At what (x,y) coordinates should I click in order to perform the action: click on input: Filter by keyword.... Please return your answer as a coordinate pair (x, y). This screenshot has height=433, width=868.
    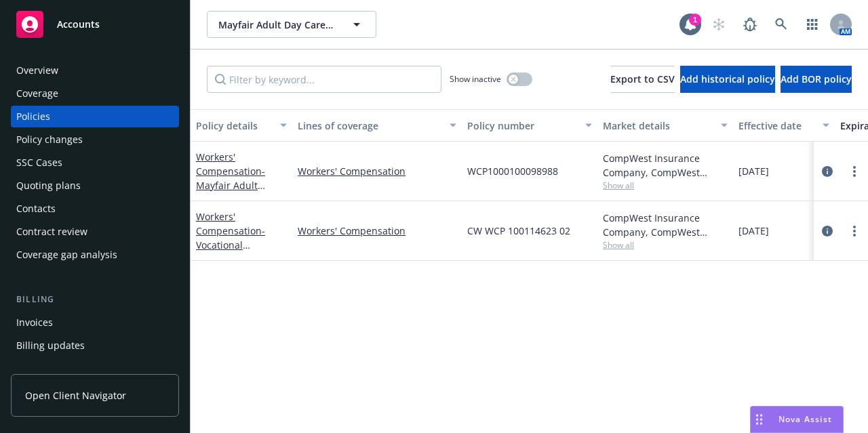
    Looking at the image, I should click on (324, 79).